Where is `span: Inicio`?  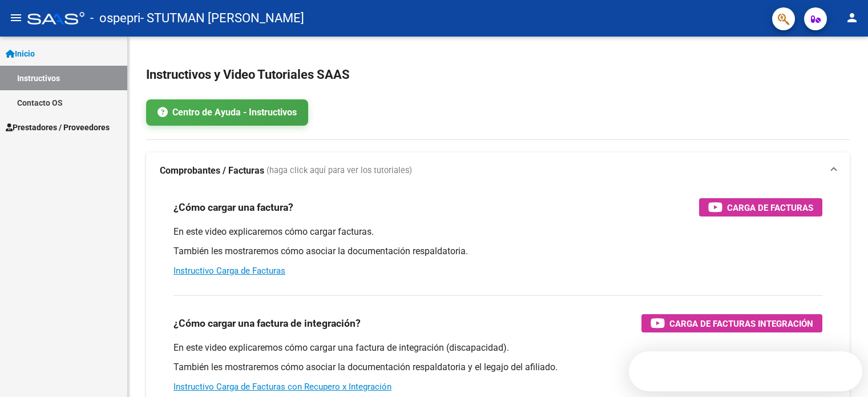 span: Inicio is located at coordinates (20, 54).